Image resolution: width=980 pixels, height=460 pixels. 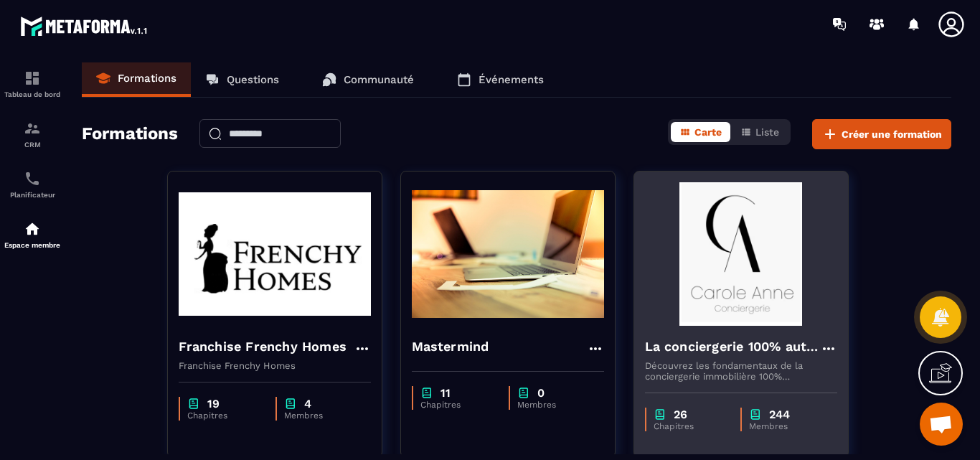 What do you see at coordinates (941, 424) in the screenshot?
I see `a: Ouvrir le chat` at bounding box center [941, 424].